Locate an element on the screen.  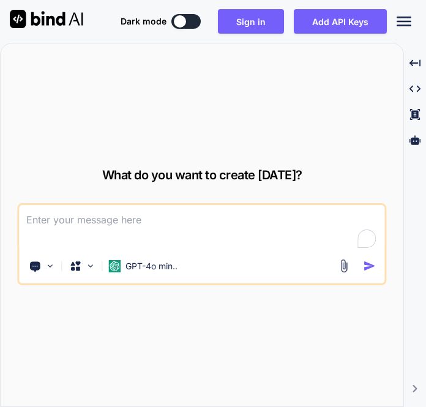
textarea: To enrich screen reader interactions, please activate Accessibility in Grammarly extension settings is located at coordinates (201, 228).